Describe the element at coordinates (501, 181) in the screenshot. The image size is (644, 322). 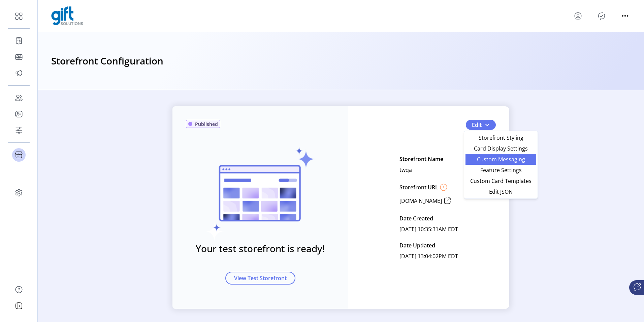
I see `span: Custom Card Templates` at that location.